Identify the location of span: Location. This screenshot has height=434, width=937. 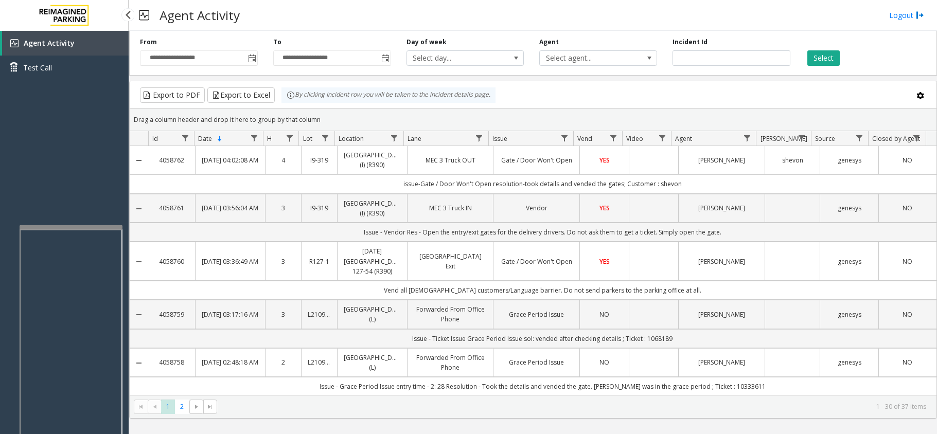
(351, 138).